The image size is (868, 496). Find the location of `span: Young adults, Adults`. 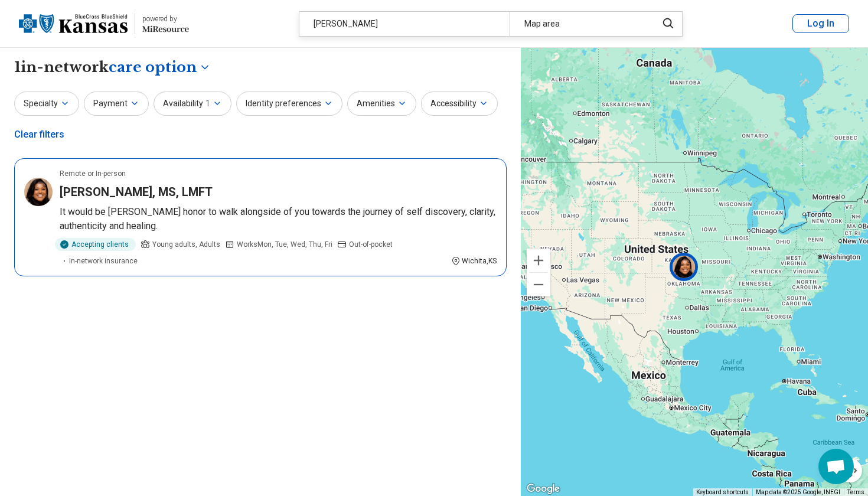

span: Young adults, Adults is located at coordinates (186, 244).